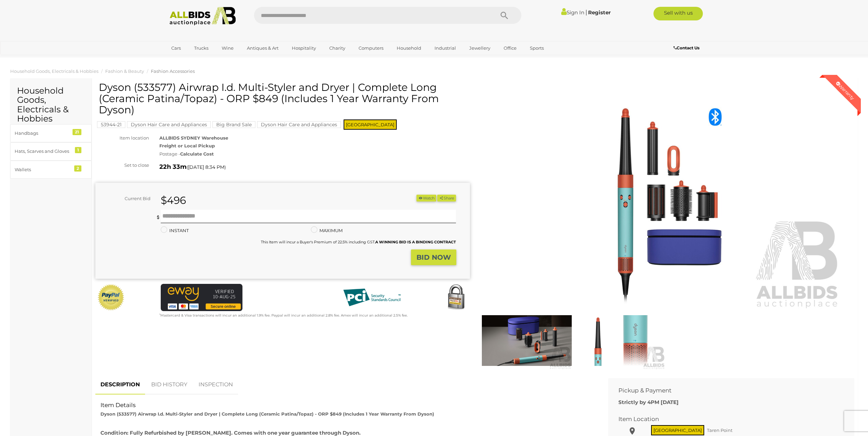 This screenshot has width=868, height=436. I want to click on a: Cars, so click(176, 48).